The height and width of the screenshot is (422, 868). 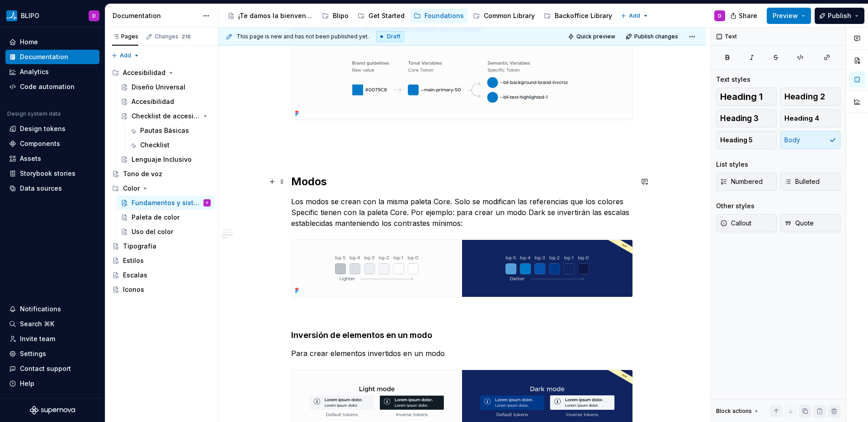 What do you see at coordinates (462, 269) in the screenshot?
I see `img: 6d94b482-e687-4c59-9b43-ee8b42cf991c.png` at bounding box center [462, 269].